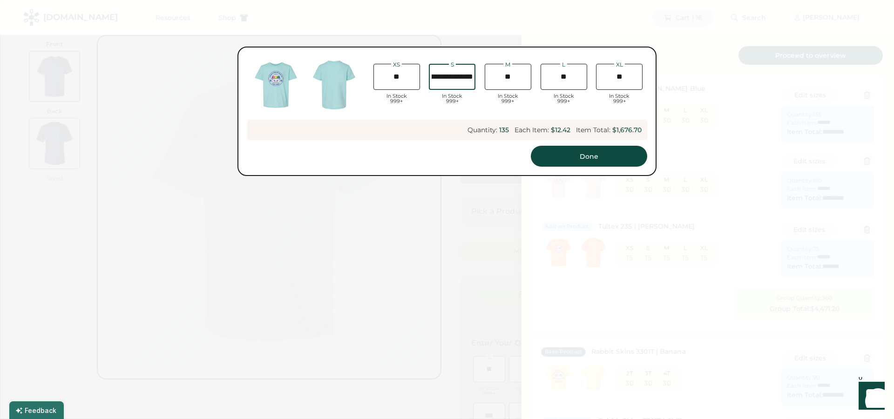 Image resolution: width=894 pixels, height=419 pixels. Describe the element at coordinates (396, 65) in the screenshot. I see `div: XS` at that location.